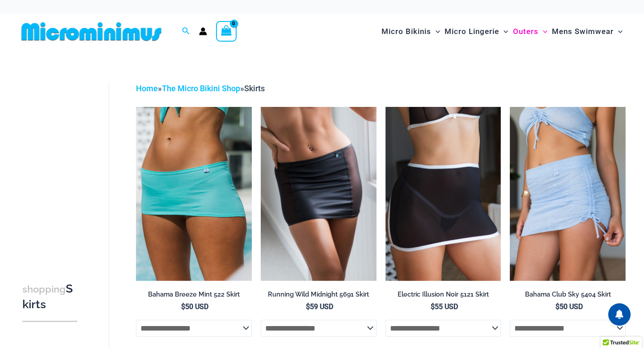  Describe the element at coordinates (194, 294) in the screenshot. I see `h2: Bahama Breeze Mint 522 Skirt` at that location.